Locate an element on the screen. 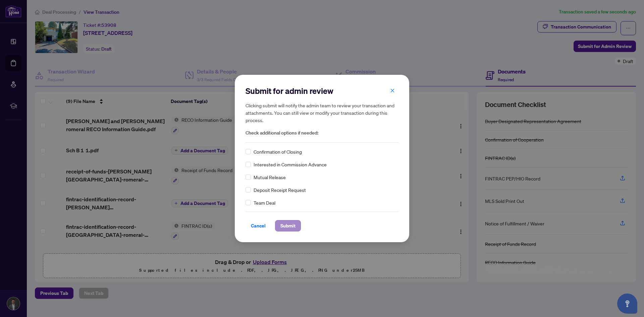 This screenshot has height=317, width=644. span: Interested in Commission Advance is located at coordinates (290, 164).